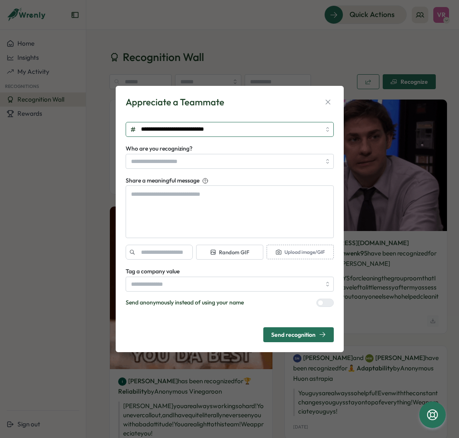 The image size is (459, 438). What do you see at coordinates (185, 303) in the screenshot?
I see `p: Send anonymously instead of using your name` at bounding box center [185, 303].